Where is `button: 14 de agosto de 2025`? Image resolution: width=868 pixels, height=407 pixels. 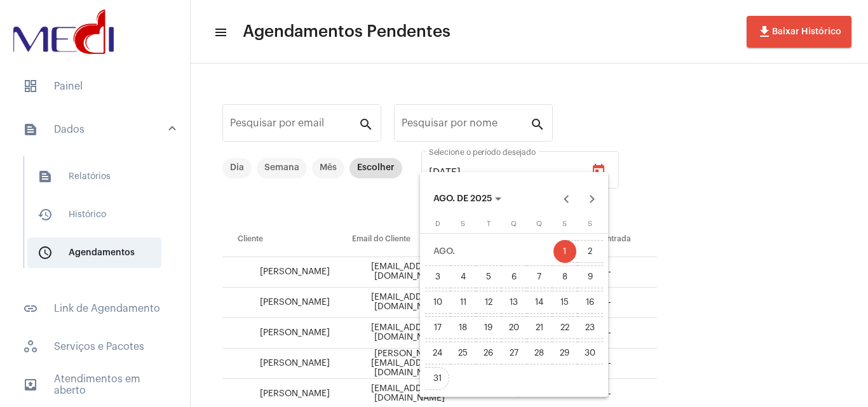
button: 14 de agosto de 2025 is located at coordinates (540, 302).